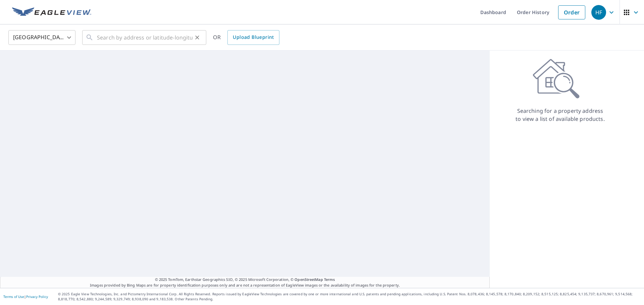 The height and width of the screenshot is (305, 644). What do you see at coordinates (253, 37) in the screenshot?
I see `a: Upload Blueprint` at bounding box center [253, 37].